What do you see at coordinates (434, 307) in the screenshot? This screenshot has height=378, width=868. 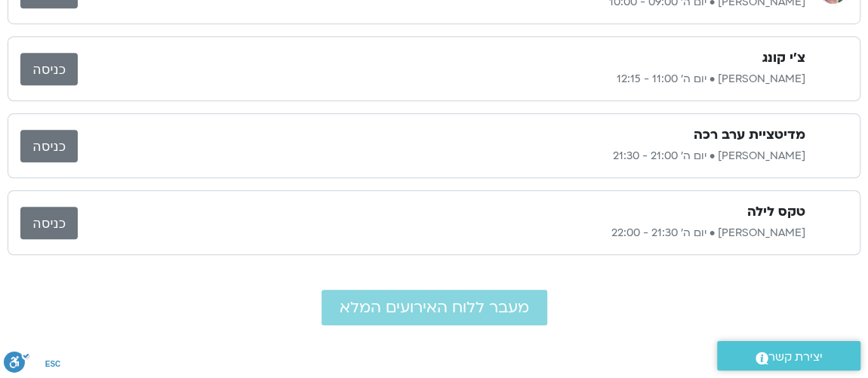 I see `a: מעבר ללוח האירועים המלא` at bounding box center [434, 307].